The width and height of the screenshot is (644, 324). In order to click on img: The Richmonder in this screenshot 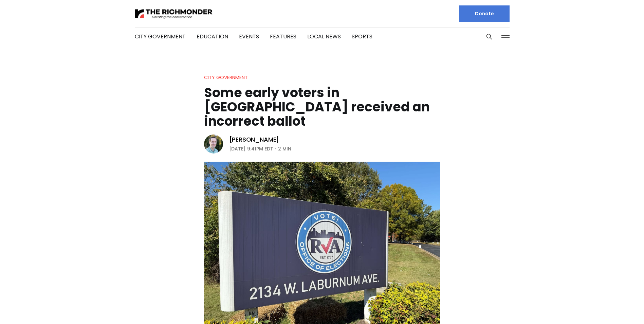, I will do `click(174, 14)`.